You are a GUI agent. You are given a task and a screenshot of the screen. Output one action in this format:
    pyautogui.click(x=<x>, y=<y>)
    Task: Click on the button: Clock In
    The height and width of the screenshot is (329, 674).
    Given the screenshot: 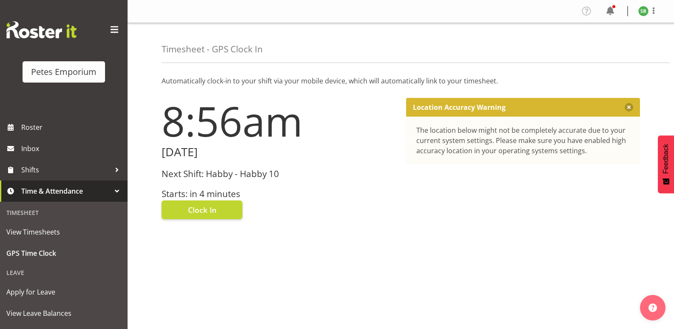 What is the action you would take?
    pyautogui.click(x=202, y=210)
    